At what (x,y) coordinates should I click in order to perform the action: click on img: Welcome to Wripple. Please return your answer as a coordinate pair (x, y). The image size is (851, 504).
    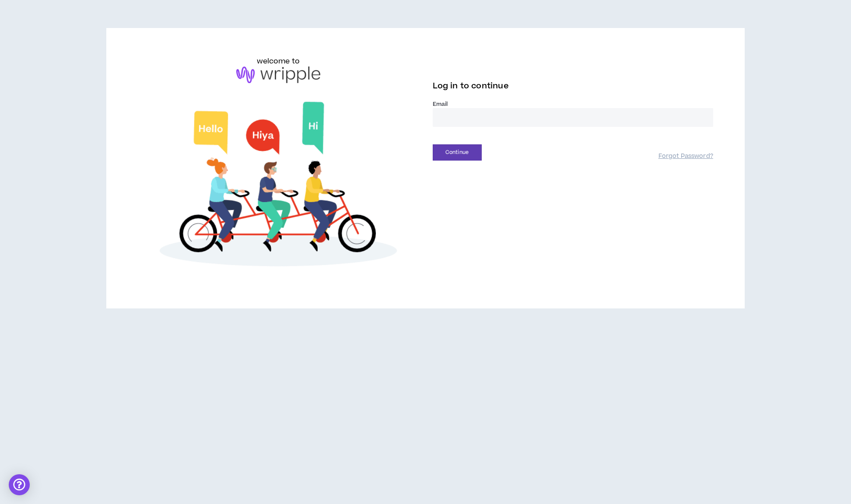
    Looking at the image, I should click on (278, 187).